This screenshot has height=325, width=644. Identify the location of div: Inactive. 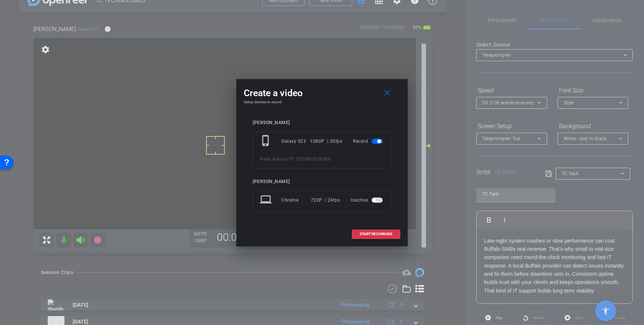
(368, 200).